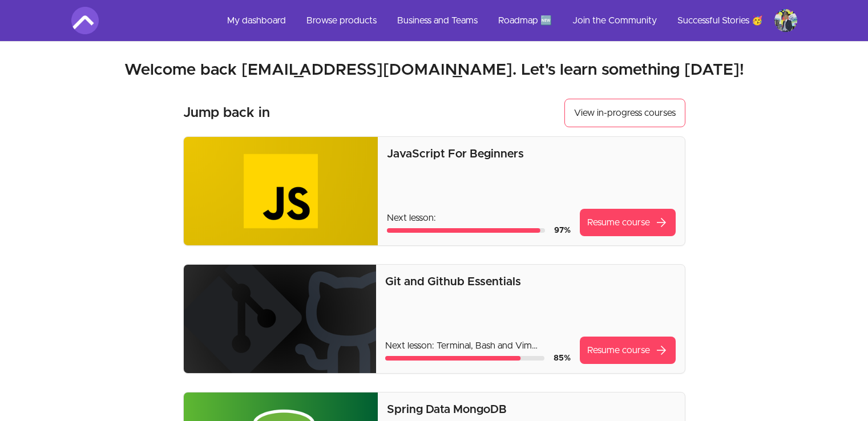 The width and height of the screenshot is (868, 421). What do you see at coordinates (478, 218) in the screenshot?
I see `p: Next lesson:` at bounding box center [478, 218].